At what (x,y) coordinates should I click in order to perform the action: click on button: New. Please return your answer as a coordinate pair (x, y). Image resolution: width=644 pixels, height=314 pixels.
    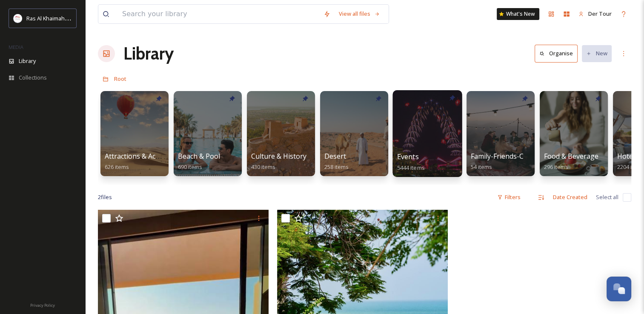
    Looking at the image, I should click on (597, 53).